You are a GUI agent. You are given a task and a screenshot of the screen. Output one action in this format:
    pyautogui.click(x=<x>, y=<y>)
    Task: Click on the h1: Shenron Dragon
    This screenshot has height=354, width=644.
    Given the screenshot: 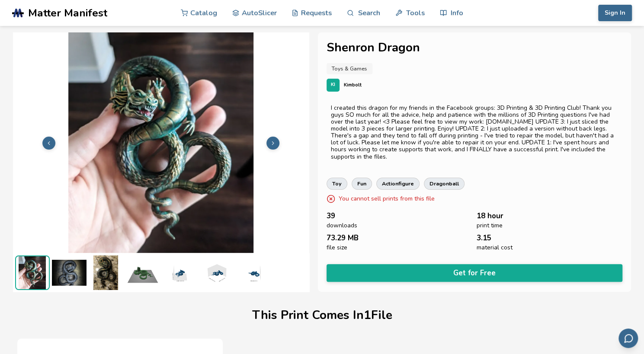 What is the action you would take?
    pyautogui.click(x=474, y=48)
    